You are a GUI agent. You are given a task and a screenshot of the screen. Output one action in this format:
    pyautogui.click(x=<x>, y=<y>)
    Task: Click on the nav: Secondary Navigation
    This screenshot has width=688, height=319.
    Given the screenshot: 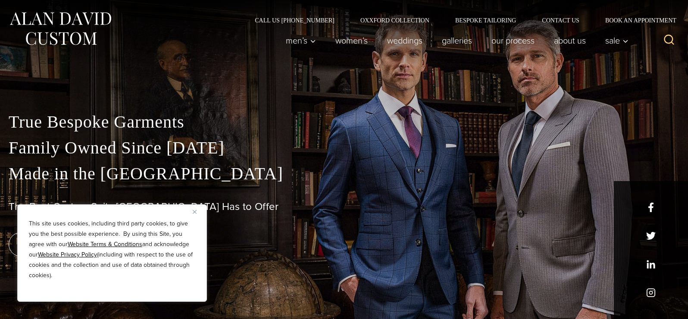 What is the action you would take?
    pyautogui.click(x=460, y=20)
    